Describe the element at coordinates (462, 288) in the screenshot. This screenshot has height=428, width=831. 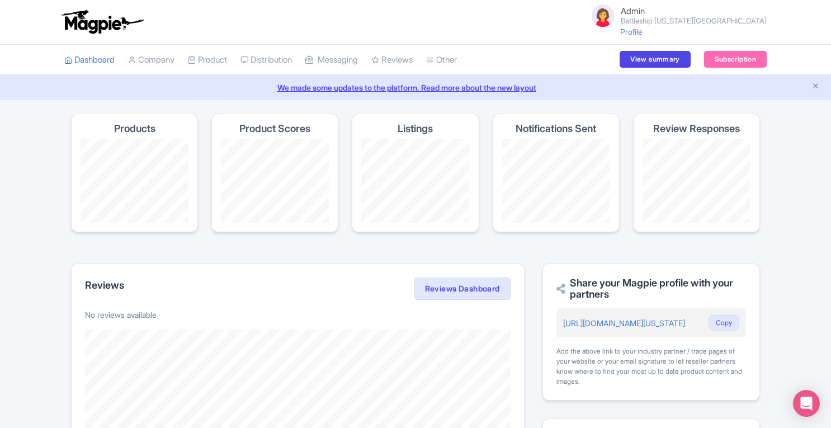
I see `a: Reviews Dashboard` at that location.